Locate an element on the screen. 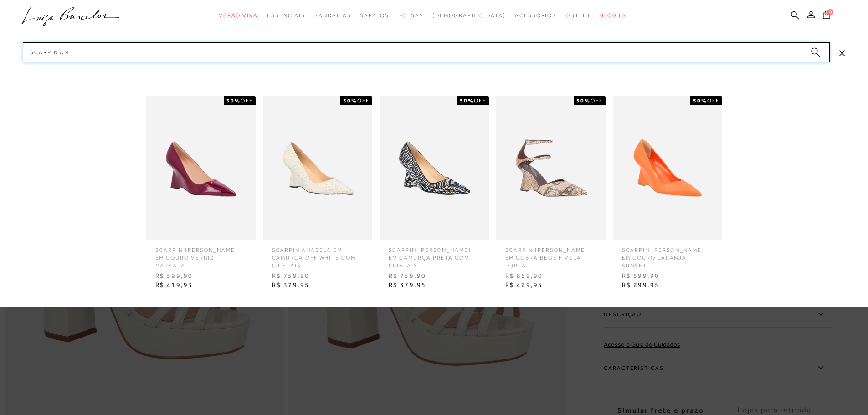 This screenshot has height=415, width=868. img: SCARPIN ANABELA EM COBRA BEGE FIVELA DUPLA is located at coordinates (551, 167).